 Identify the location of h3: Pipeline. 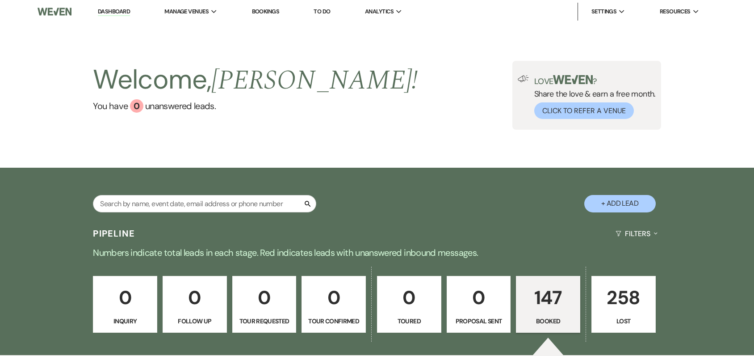
(114, 233).